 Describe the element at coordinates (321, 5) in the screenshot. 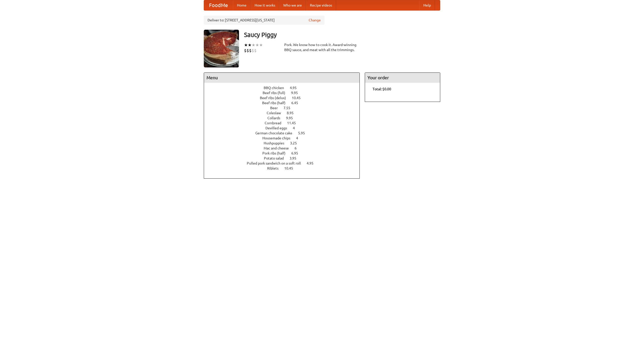

I see `a: Recipe videos` at that location.